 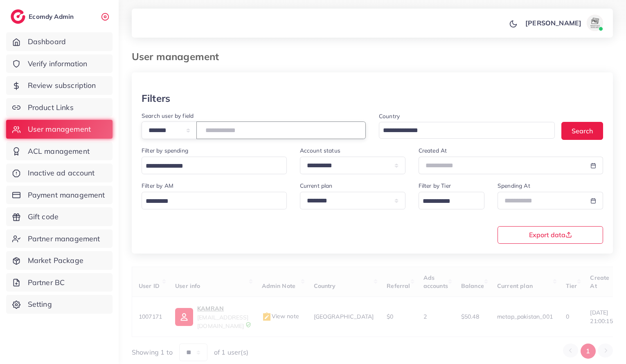 I want to click on a: Verify information, so click(x=59, y=64).